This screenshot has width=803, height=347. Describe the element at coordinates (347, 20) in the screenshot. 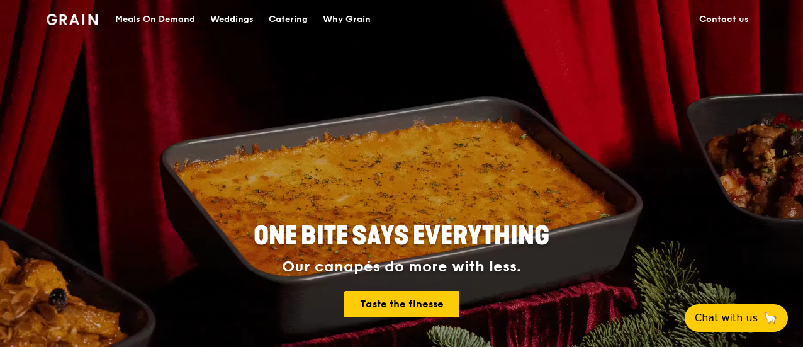

I see `a: Why Grain` at that location.